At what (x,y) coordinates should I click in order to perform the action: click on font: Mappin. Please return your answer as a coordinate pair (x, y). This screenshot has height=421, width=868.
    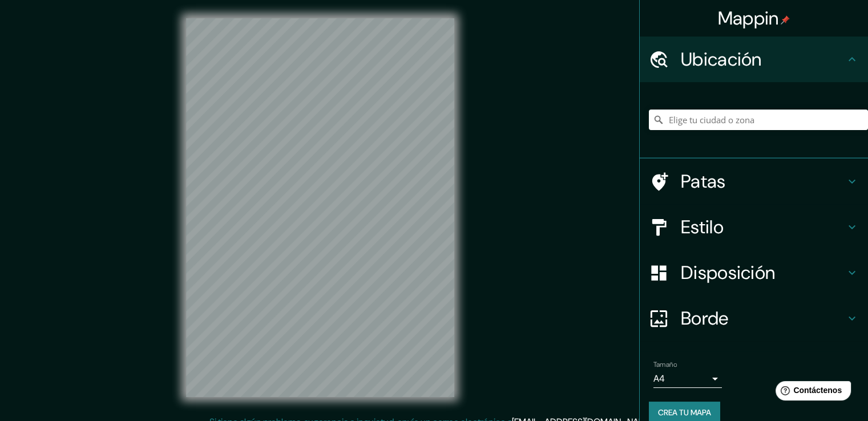
    Looking at the image, I should click on (748, 18).